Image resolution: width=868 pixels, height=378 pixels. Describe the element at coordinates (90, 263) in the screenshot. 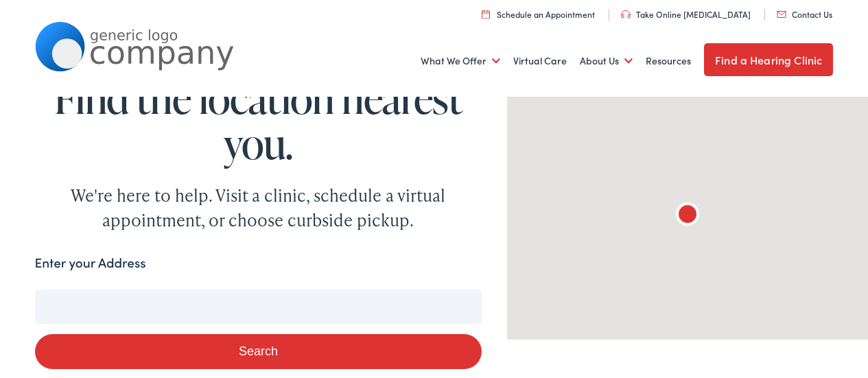

I see `label: Enter your Address` at that location.